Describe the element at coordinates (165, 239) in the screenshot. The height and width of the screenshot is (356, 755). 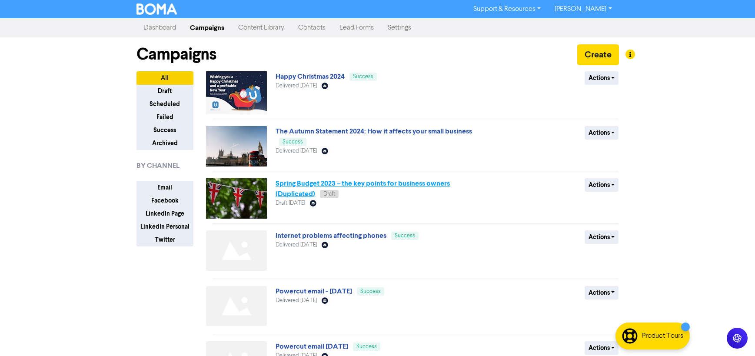
I see `button: Twitter` at that location.